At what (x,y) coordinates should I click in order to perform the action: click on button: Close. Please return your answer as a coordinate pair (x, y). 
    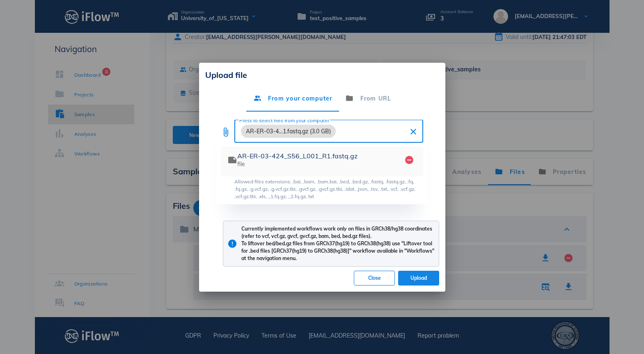
    Looking at the image, I should click on (375, 278).